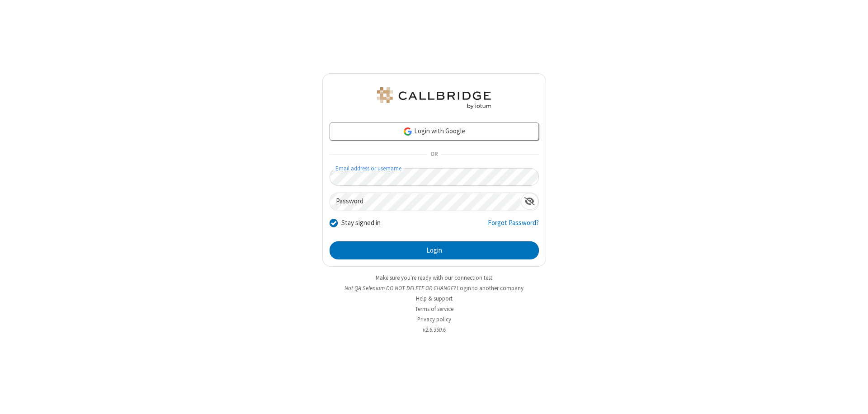  What do you see at coordinates (434, 329) in the screenshot?
I see `li: v2.6.350.6` at bounding box center [434, 329].